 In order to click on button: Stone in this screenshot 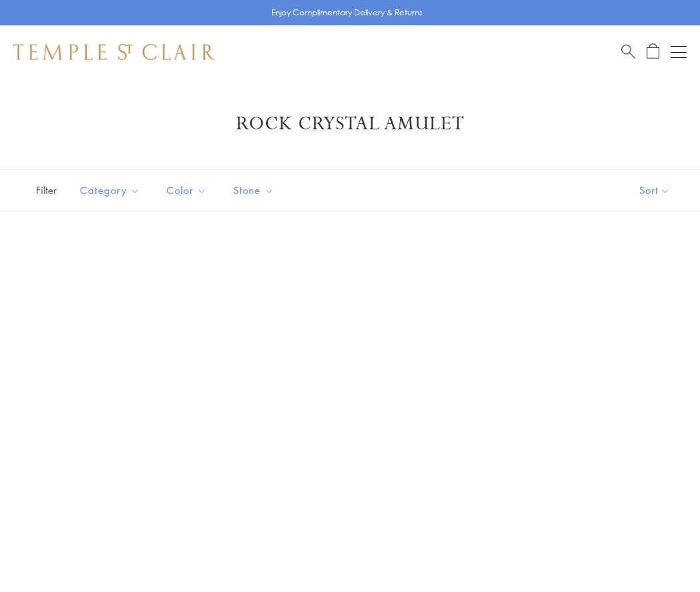, I will do `click(254, 190)`.